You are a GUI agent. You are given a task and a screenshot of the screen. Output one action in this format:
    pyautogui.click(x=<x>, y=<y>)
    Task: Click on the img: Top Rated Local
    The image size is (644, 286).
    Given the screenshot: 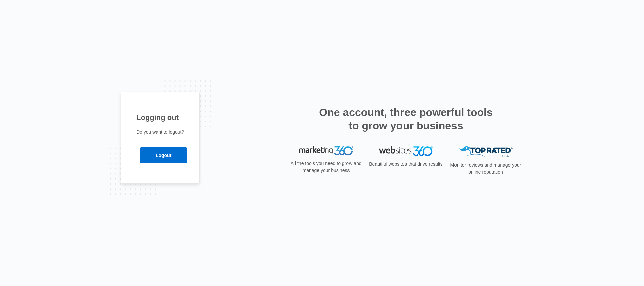 What is the action you would take?
    pyautogui.click(x=485, y=152)
    